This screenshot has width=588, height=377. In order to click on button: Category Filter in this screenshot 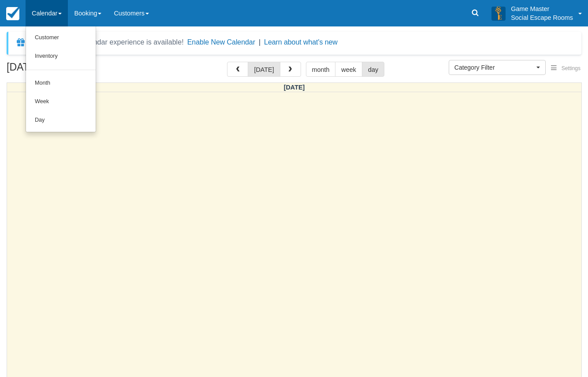, I will do `click(497, 68)`.